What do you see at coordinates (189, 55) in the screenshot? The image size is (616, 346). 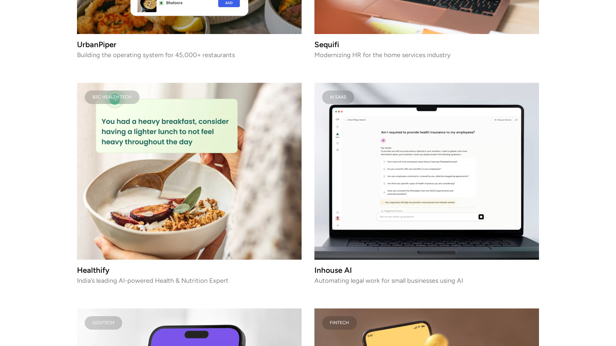 I see `p: Building the operating system for 45,000+ restaurants` at bounding box center [189, 55].